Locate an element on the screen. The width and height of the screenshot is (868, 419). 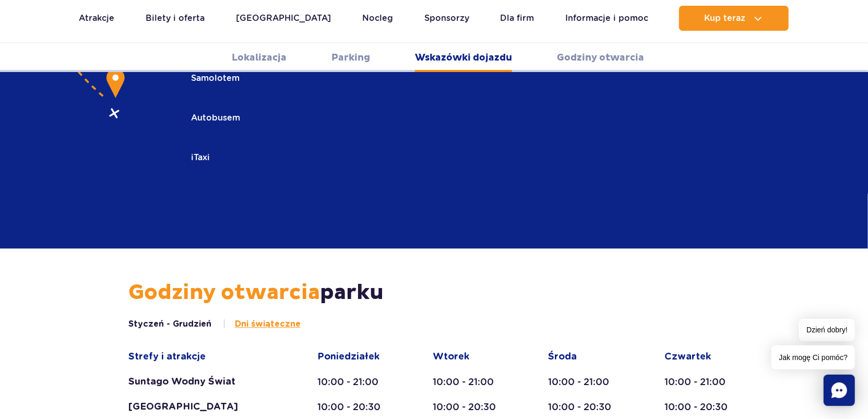
button: Samolotem is located at coordinates (215, 78).